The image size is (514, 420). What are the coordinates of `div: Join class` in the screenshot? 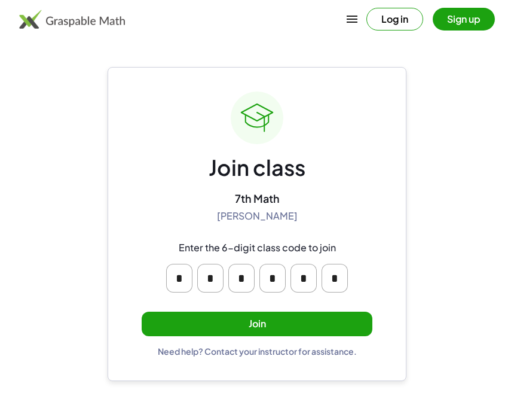 It's located at (257, 168).